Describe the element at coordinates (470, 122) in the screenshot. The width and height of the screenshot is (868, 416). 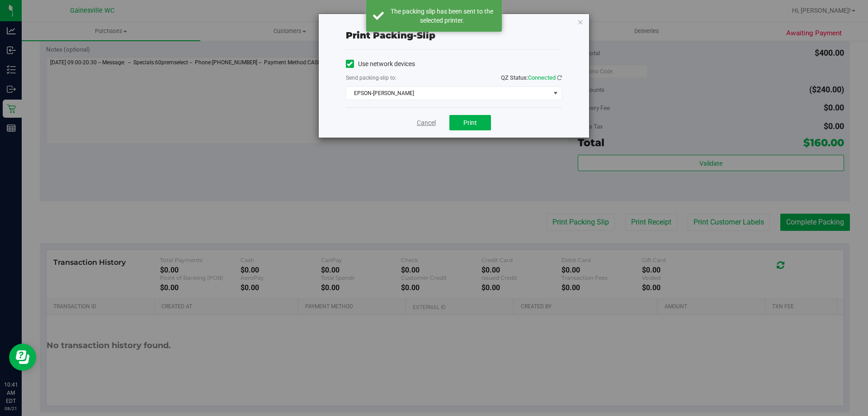
I see `button: Print` at that location.